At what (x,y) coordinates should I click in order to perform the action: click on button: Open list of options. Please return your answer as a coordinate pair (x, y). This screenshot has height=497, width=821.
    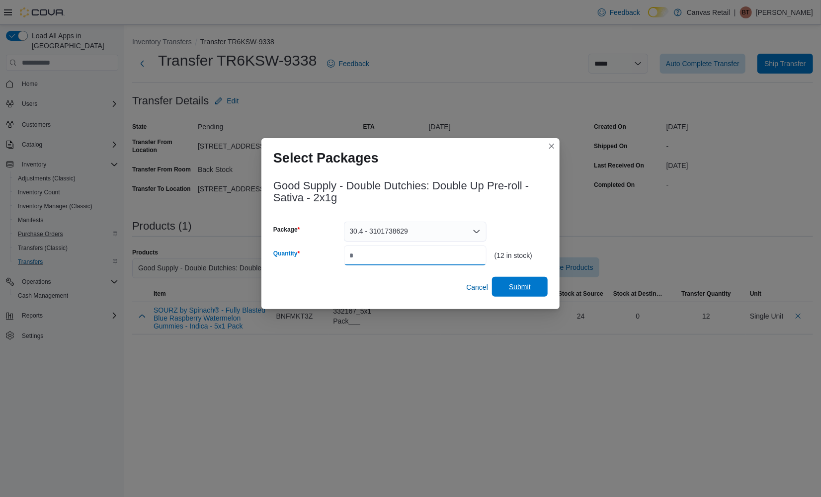
    Looking at the image, I should click on (477, 232).